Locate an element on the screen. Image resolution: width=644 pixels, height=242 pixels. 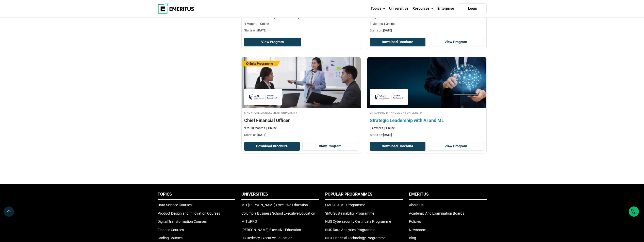
a: Policies is located at coordinates (415, 222).